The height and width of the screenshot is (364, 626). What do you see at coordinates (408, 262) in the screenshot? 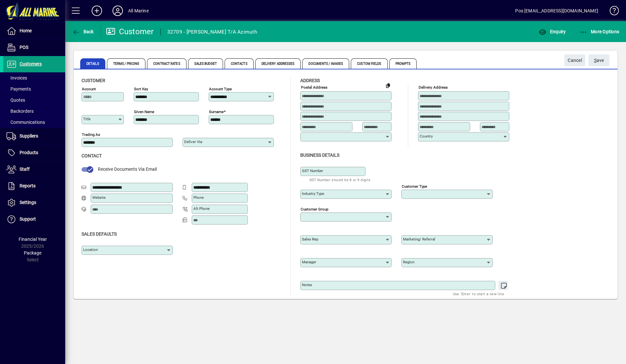
I see `mat-label: Region` at bounding box center [408, 262].